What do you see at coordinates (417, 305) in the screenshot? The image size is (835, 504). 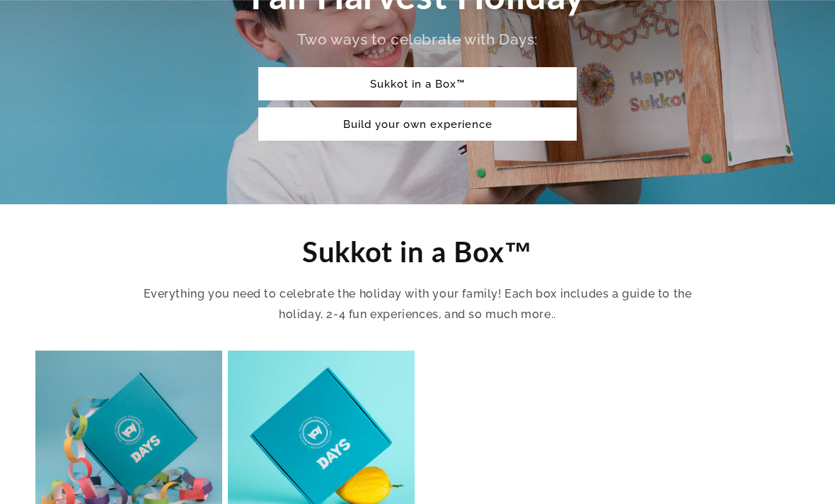 I see `p: Everything you need to celebrate the holiday with your family! Each box includes a guide to the h...` at bounding box center [417, 305].